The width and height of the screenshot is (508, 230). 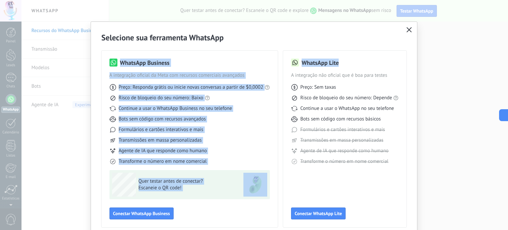 What do you see at coordinates (346, 98) in the screenshot?
I see `span: Risco de bloqueio do seu número: Depende` at bounding box center [346, 98].